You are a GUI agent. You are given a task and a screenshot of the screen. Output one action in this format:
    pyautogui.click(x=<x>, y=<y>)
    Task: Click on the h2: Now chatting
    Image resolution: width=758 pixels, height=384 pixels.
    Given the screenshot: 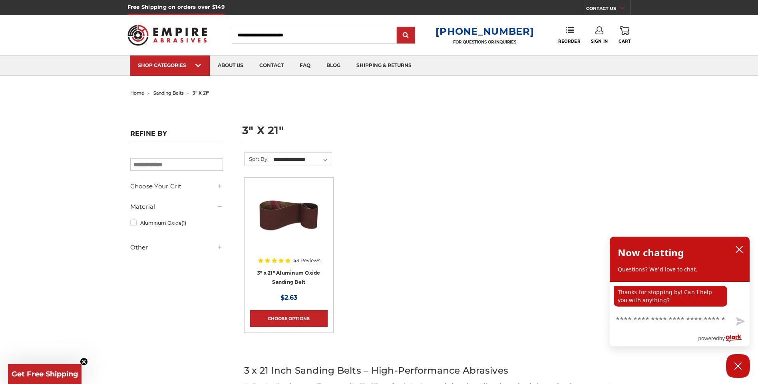 What is the action you would take?
    pyautogui.click(x=651, y=253)
    